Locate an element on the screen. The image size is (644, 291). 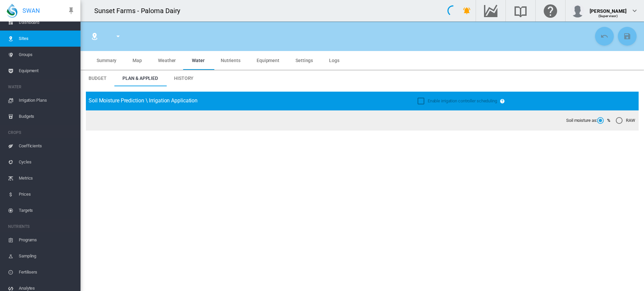
span: Map is located at coordinates (137, 60).